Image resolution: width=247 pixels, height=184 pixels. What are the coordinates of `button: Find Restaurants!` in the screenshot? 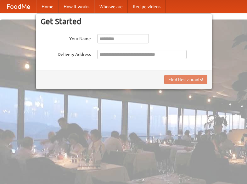 It's located at (186, 80).